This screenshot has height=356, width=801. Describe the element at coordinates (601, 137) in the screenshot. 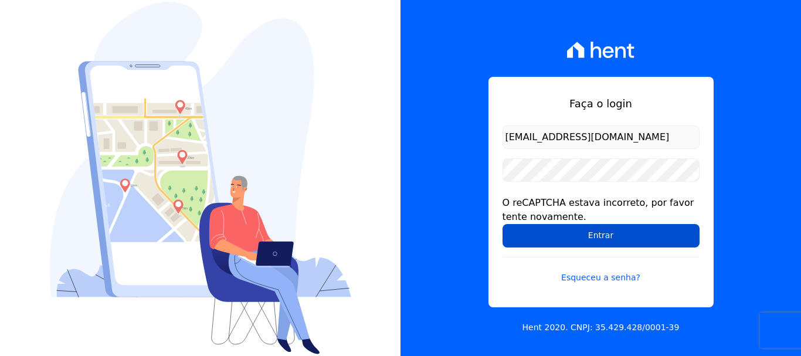

I see `input: Email` at that location.